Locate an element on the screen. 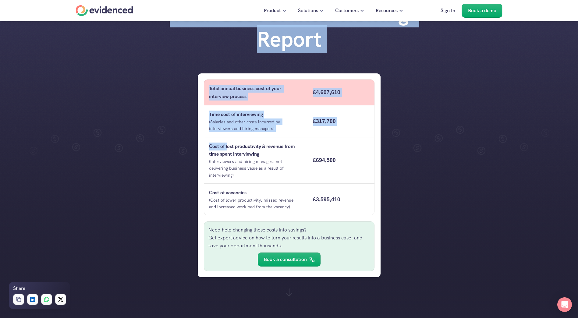  p: Cost of lost productivity & revenue from time spent interviewing is located at coordinates (256, 150).